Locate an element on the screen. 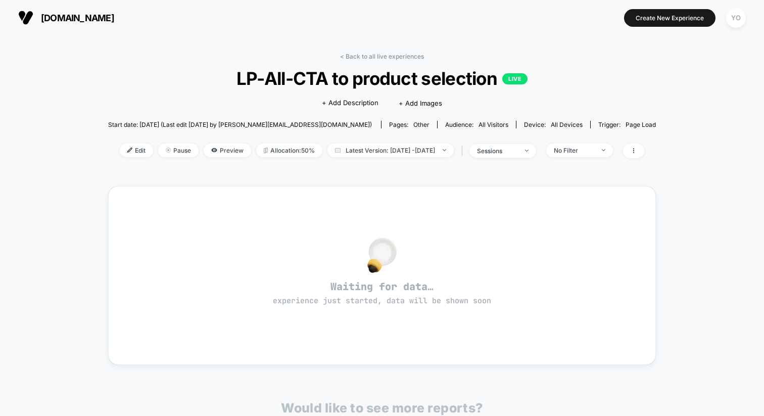  p: LIVE is located at coordinates (515, 79).